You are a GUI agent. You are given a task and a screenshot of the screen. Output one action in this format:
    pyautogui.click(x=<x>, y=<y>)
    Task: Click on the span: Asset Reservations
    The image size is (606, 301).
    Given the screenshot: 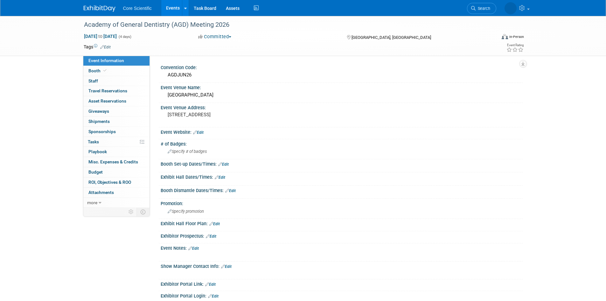 What is the action you would take?
    pyautogui.click(x=107, y=101)
    